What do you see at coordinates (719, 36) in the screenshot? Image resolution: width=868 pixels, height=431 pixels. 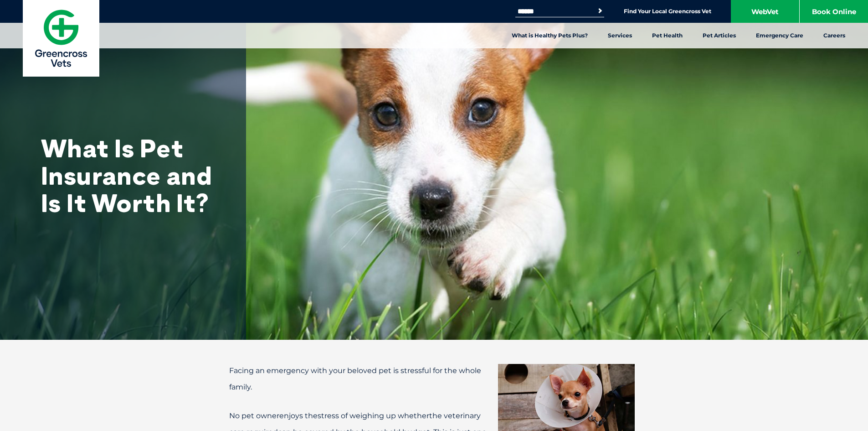 I see `a: Pet Articles` at bounding box center [719, 36].